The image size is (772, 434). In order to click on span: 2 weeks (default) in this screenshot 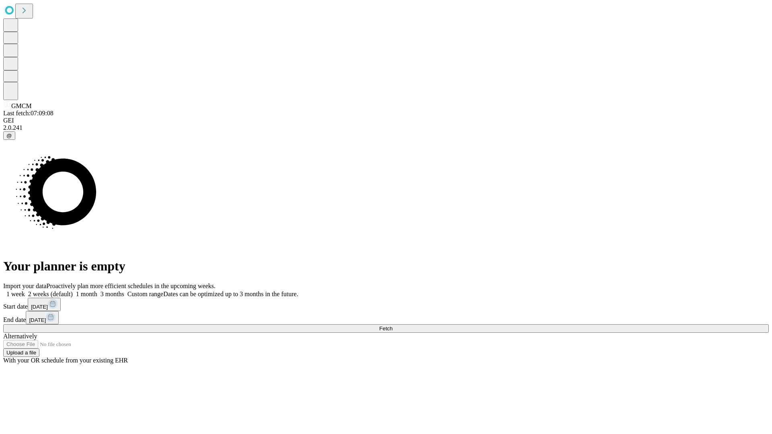, I will do `click(50, 294)`.